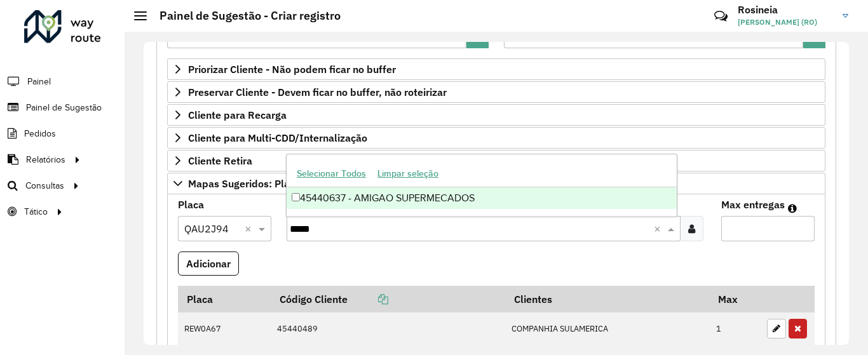 The image size is (868, 355). What do you see at coordinates (44, 186) in the screenshot?
I see `span: Consultas` at bounding box center [44, 186].